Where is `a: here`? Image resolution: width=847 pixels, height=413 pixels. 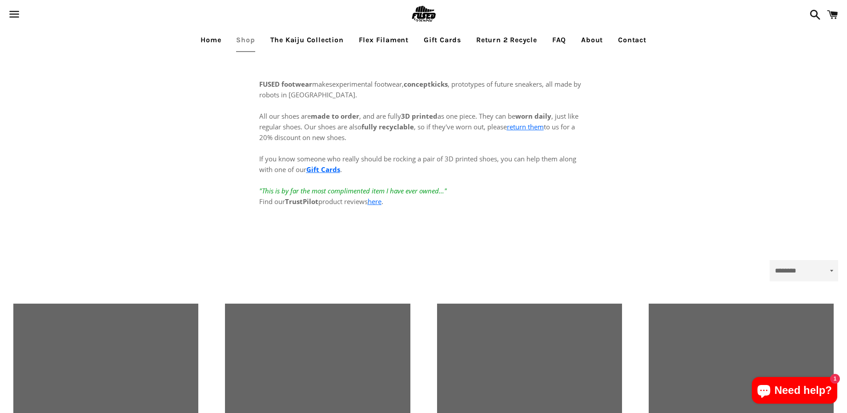
a: here is located at coordinates (374, 201).